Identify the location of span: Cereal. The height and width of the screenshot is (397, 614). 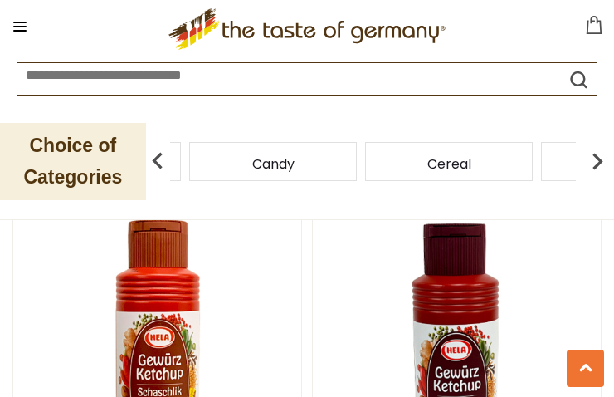
(449, 164).